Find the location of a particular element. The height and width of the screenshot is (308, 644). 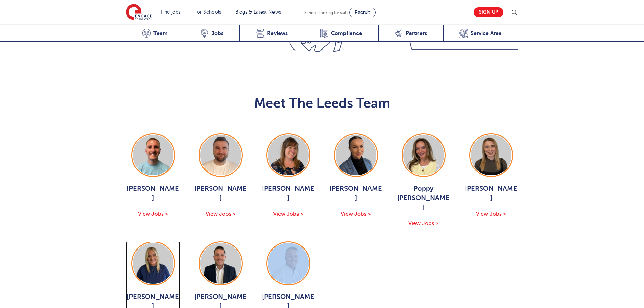

a: Partners is located at coordinates (410, 34).